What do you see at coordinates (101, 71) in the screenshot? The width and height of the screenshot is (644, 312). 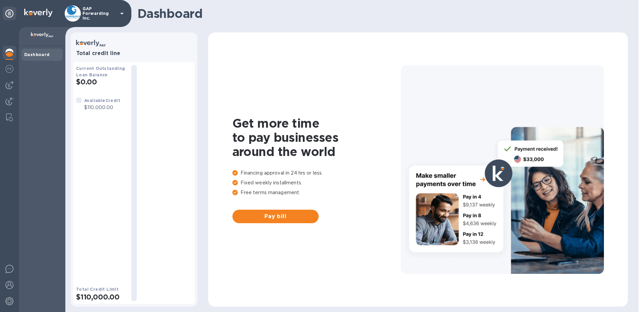 I see `b: Current Outstanding Loan Balance` at bounding box center [101, 71].